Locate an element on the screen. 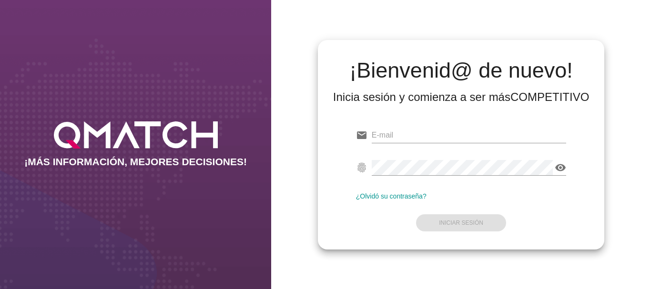  strong: COMPETITIVO is located at coordinates (550, 97).